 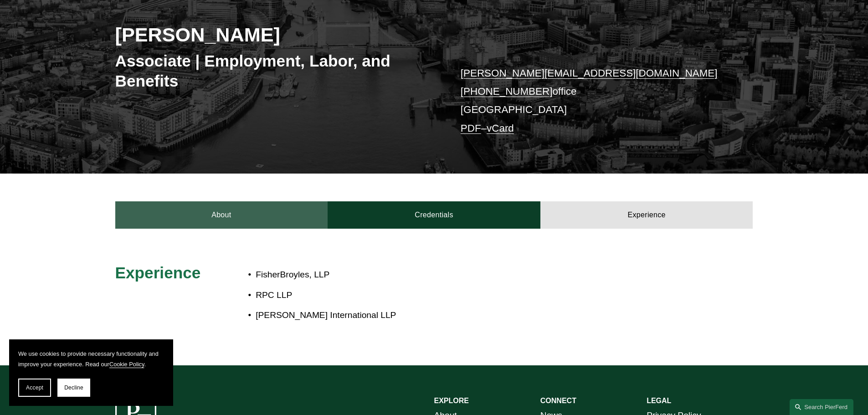 What do you see at coordinates (464, 275) in the screenshot?
I see `p: FisherBroyles, LLP` at bounding box center [464, 275].